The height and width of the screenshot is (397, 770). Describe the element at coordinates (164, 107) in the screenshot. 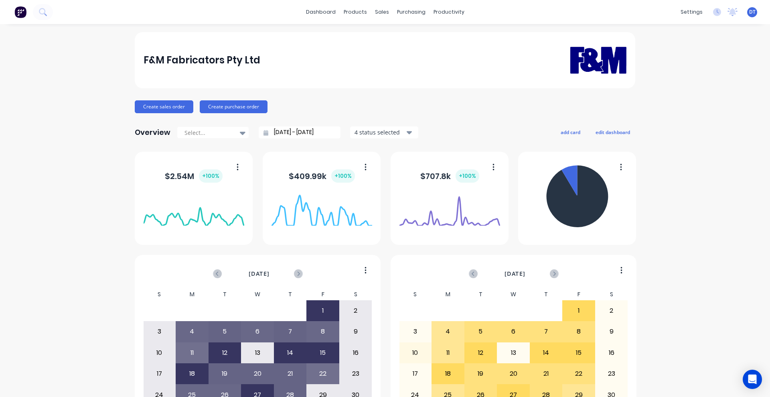

I see `button: Create sales order` at that location.